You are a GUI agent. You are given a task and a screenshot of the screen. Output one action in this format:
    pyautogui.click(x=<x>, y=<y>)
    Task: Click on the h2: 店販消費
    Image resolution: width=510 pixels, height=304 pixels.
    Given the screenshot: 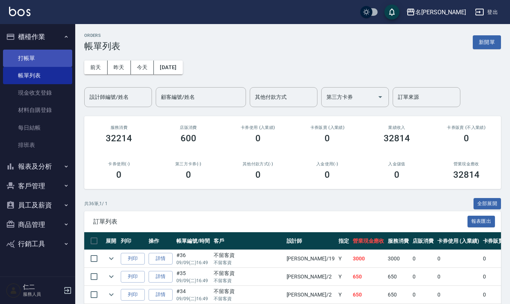 What is the action you would take?
    pyautogui.click(x=188, y=128)
    